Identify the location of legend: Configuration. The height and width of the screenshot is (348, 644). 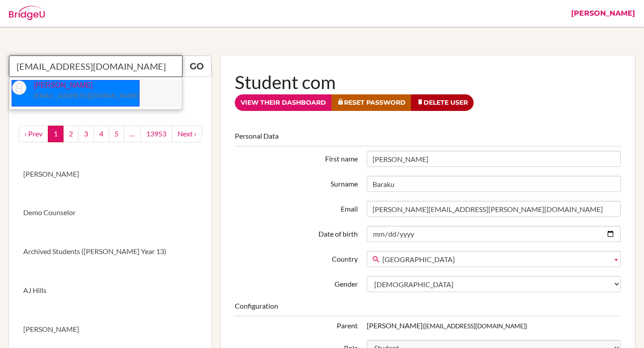
(428, 309).